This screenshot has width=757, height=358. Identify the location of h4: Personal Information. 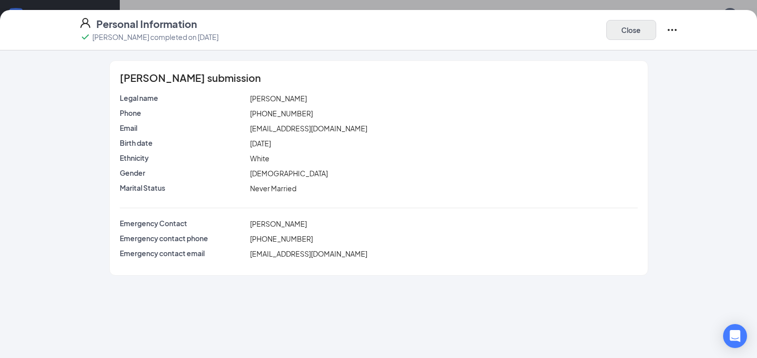
(147, 24).